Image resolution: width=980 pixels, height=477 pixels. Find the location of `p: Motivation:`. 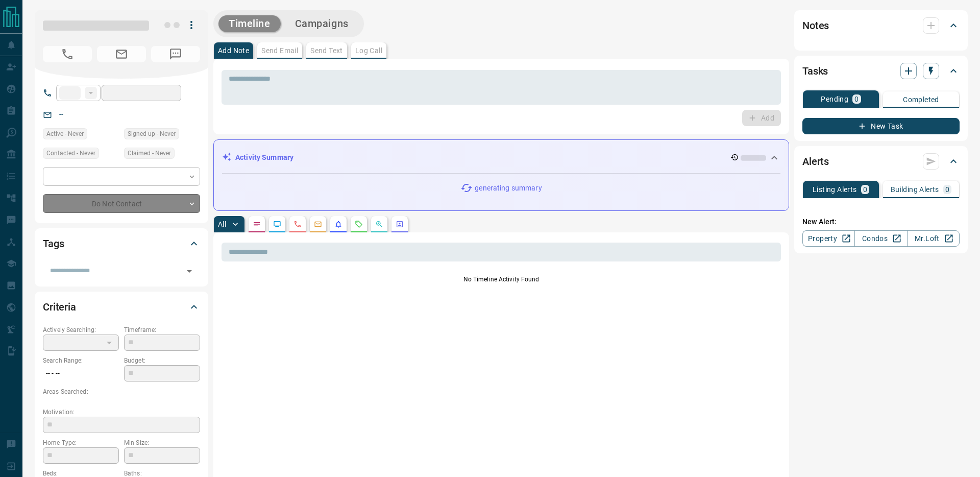

p: Motivation: is located at coordinates (121, 412).